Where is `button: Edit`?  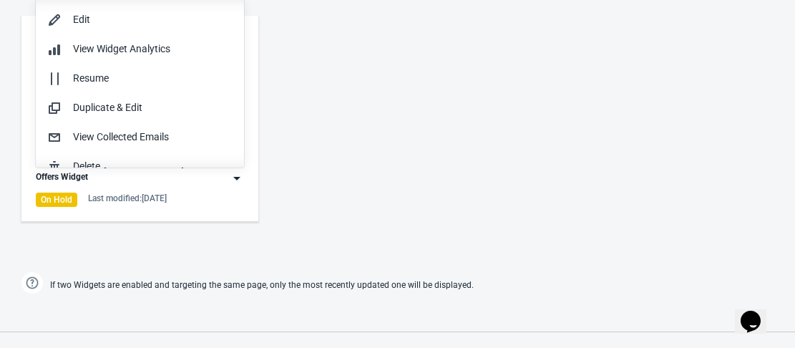 button: Edit is located at coordinates (140, 19).